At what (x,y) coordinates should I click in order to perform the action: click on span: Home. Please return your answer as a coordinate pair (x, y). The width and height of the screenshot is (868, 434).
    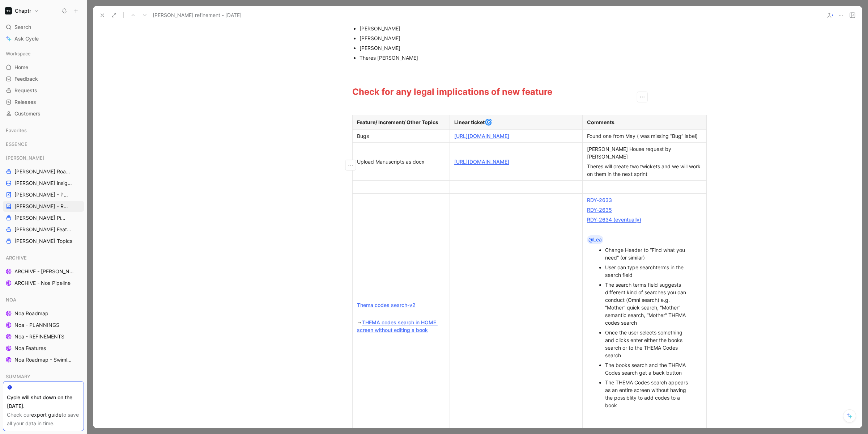
    Looking at the image, I should click on (21, 67).